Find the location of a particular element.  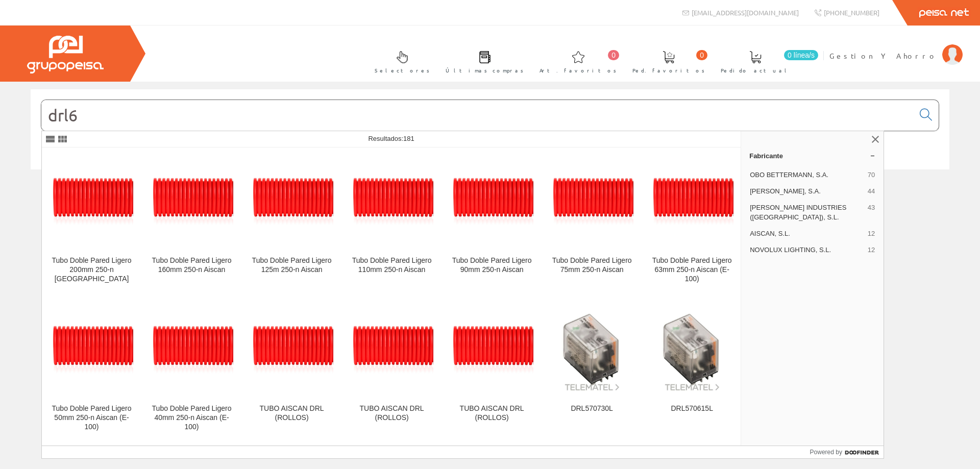

span: Powered by is located at coordinates (826, 452).